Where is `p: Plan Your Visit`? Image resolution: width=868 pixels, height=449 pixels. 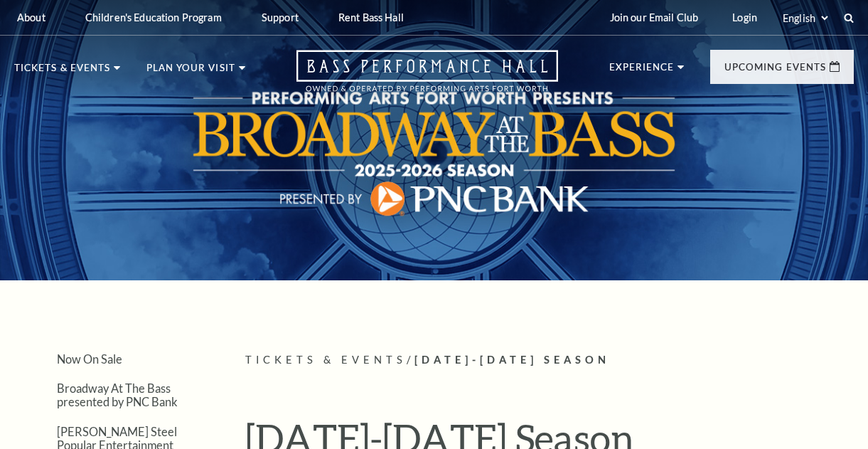 p: Plan Your Visit is located at coordinates (191, 72).